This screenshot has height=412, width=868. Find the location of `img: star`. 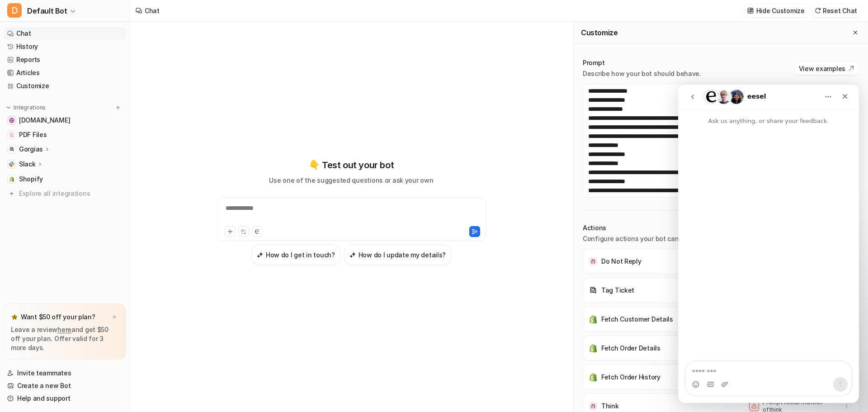

img: star is located at coordinates (14, 317).